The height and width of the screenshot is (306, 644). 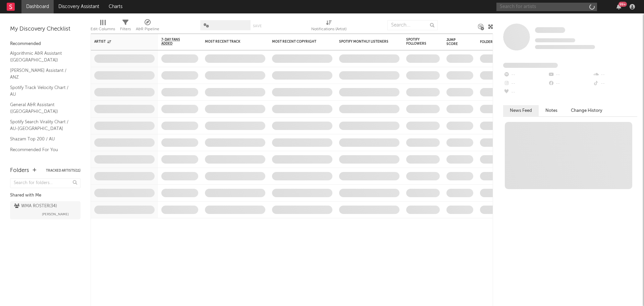 I want to click on input: Search for artists, so click(x=547, y=7).